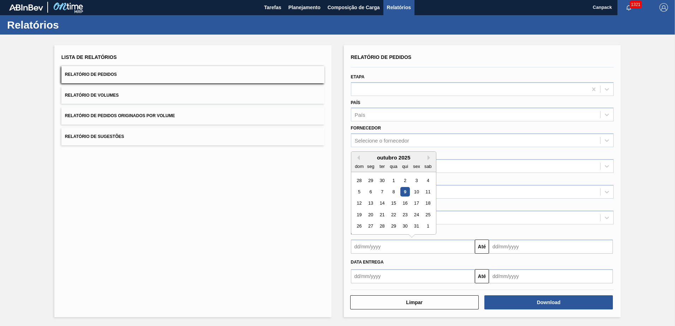 This screenshot has width=675, height=326. Describe the element at coordinates (393, 192) in the screenshot. I see `div: Choose quarta-feira, 8 de outubro de 2025` at that location.